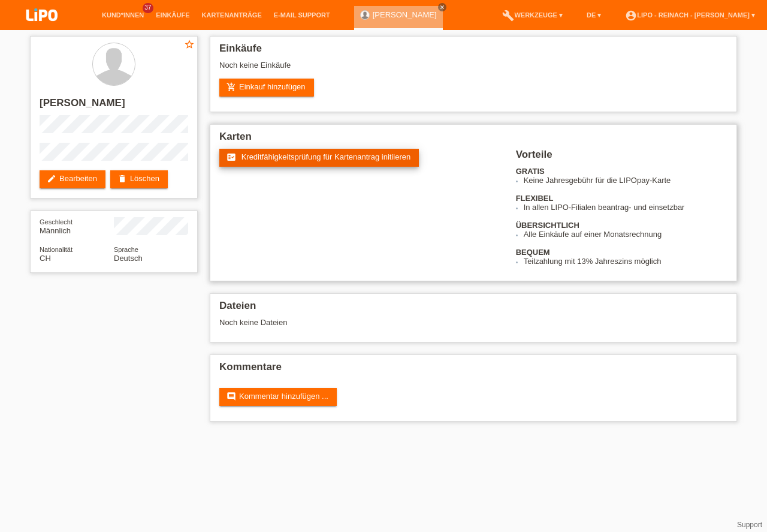  Describe the element at coordinates (473, 369) in the screenshot. I see `h2: Kommentare` at that location.